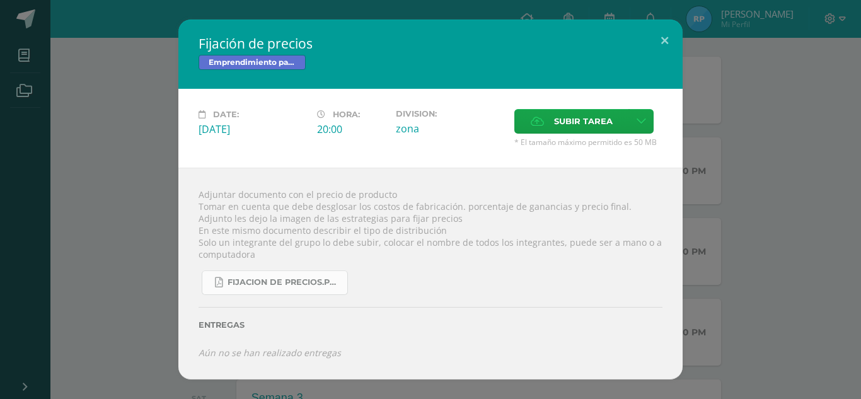 This screenshot has width=861, height=399. What do you see at coordinates (275, 282) in the screenshot?
I see `a: fijacion de precios.pdf` at bounding box center [275, 282].